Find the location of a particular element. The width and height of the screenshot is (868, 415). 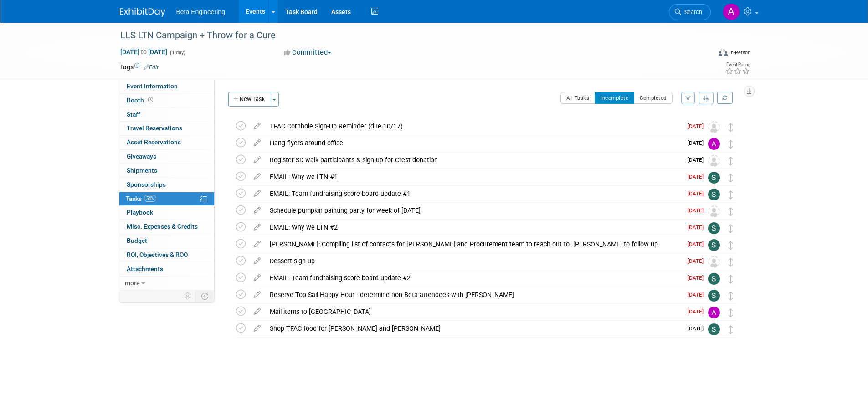

span: Booth is located at coordinates (141, 101).